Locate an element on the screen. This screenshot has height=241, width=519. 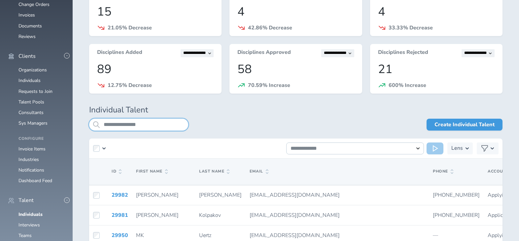
a: Change Orders is located at coordinates (34, 4).